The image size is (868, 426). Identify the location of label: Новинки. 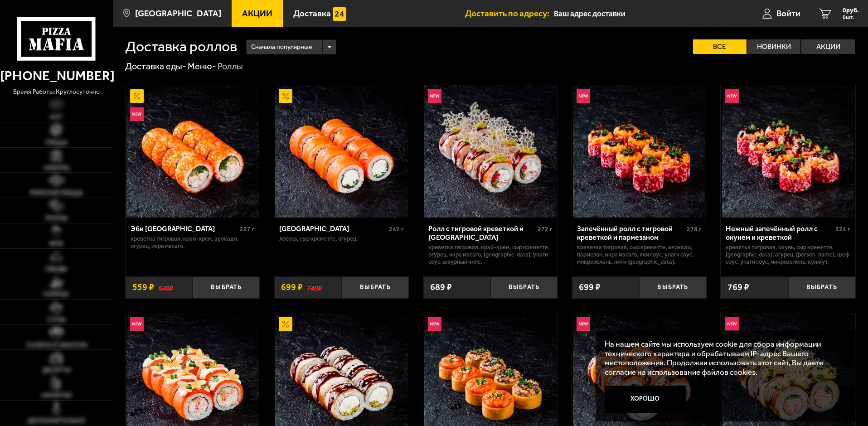
(774, 47).